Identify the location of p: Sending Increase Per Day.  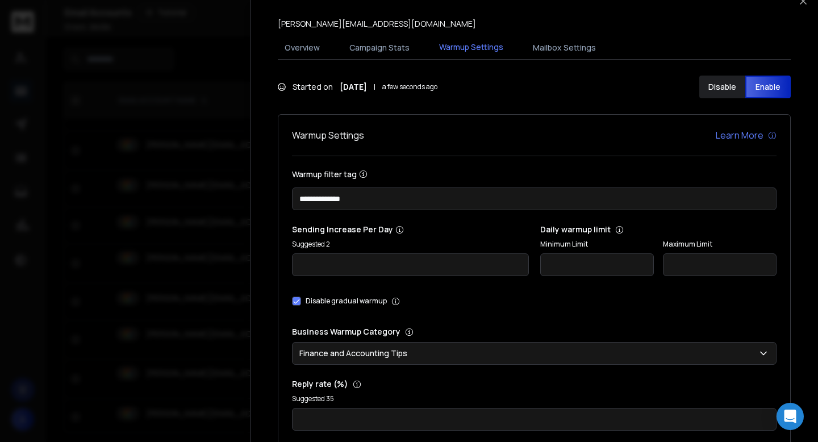
(410, 230).